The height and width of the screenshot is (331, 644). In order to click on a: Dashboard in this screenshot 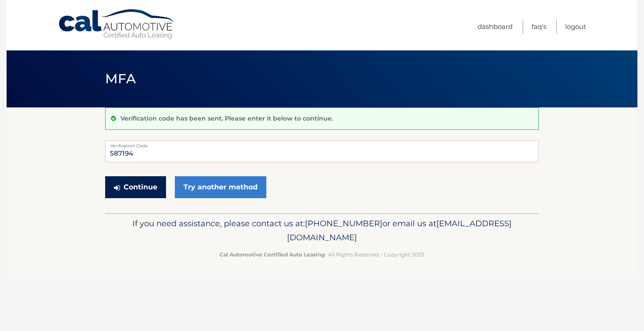, I will do `click(495, 27)`.